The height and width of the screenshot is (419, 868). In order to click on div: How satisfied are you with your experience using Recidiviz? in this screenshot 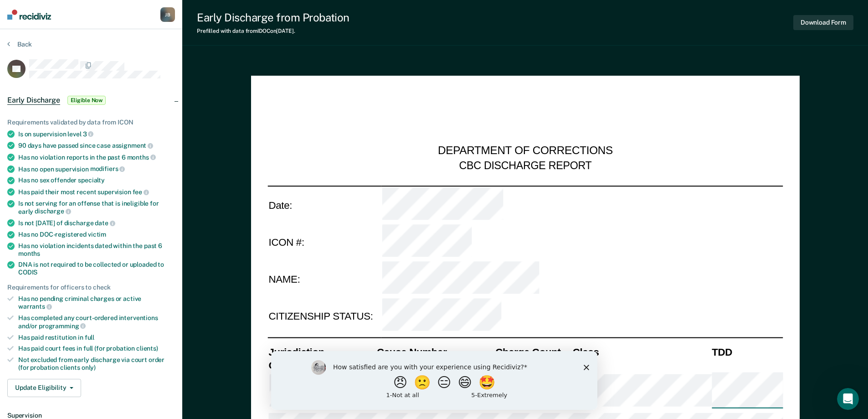, I will do `click(167, 16)`.